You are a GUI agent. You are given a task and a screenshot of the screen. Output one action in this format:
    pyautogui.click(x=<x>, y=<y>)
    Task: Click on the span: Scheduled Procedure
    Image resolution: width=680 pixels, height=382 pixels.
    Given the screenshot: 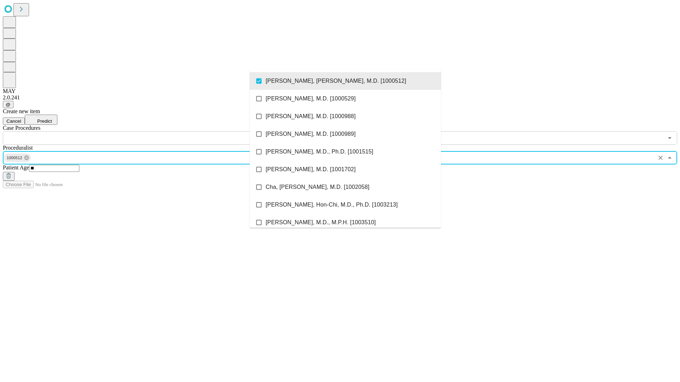 What is the action you would take?
    pyautogui.click(x=22, y=128)
    